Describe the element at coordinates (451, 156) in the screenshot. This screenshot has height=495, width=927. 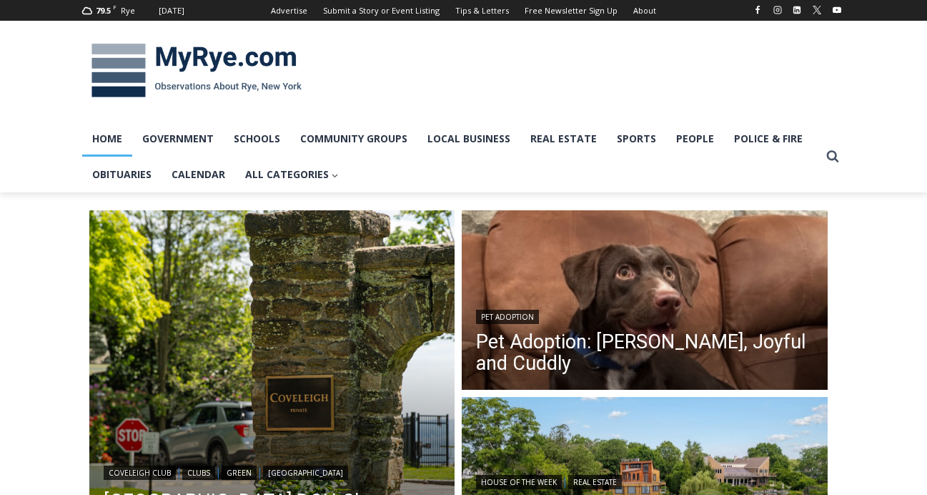
I see `nav: Primary Navigation` at that location.